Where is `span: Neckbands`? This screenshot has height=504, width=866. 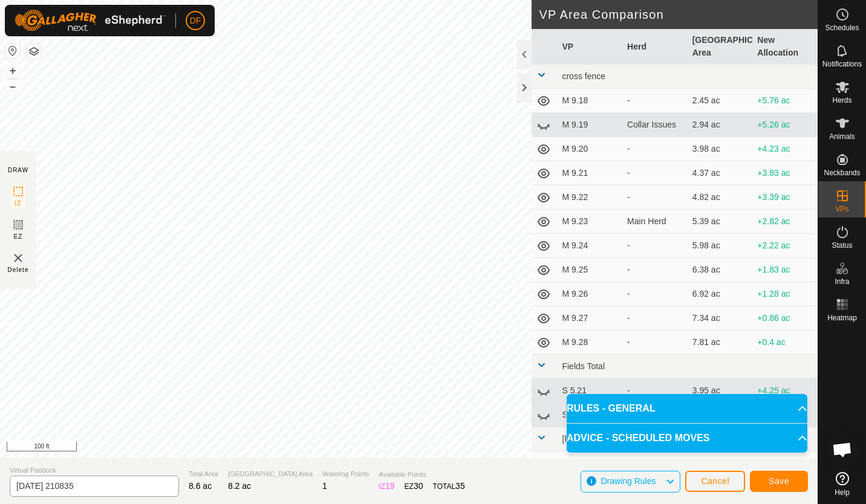
span: Neckbands is located at coordinates (842, 173).